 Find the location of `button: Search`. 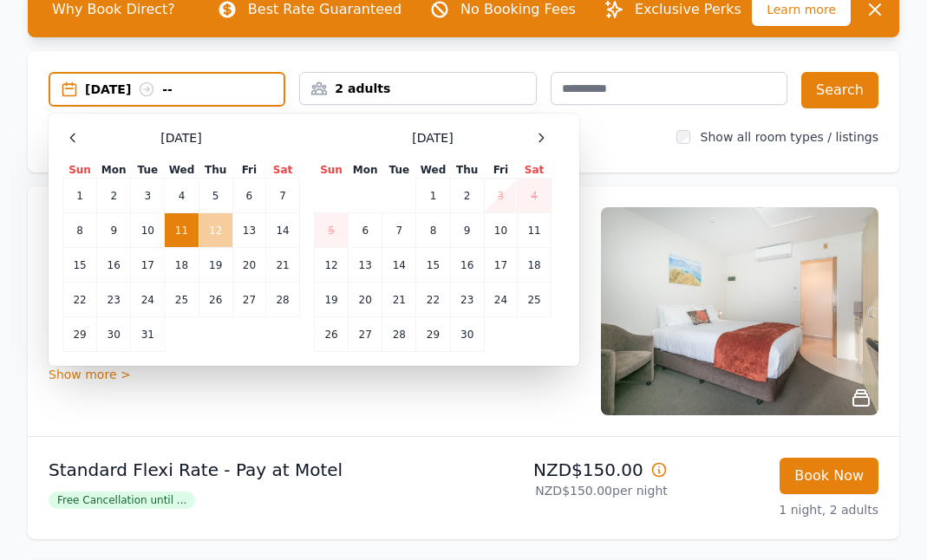

button: Search is located at coordinates (839, 90).